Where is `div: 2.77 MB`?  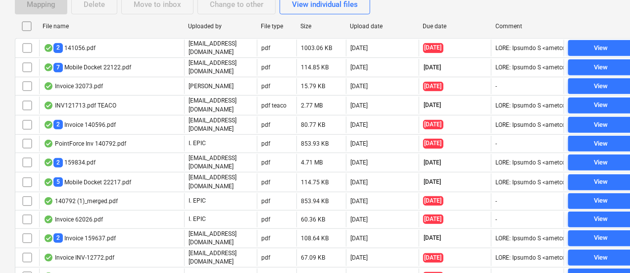
div: 2.77 MB is located at coordinates (312, 105).